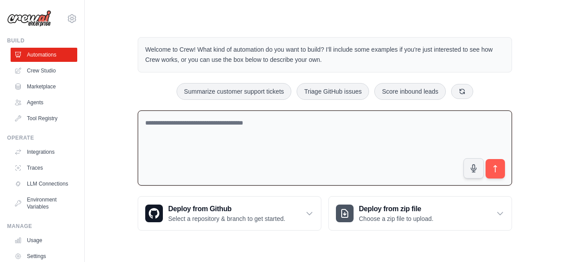  What do you see at coordinates (44, 118) in the screenshot?
I see `a: Tool Registry` at bounding box center [44, 118].